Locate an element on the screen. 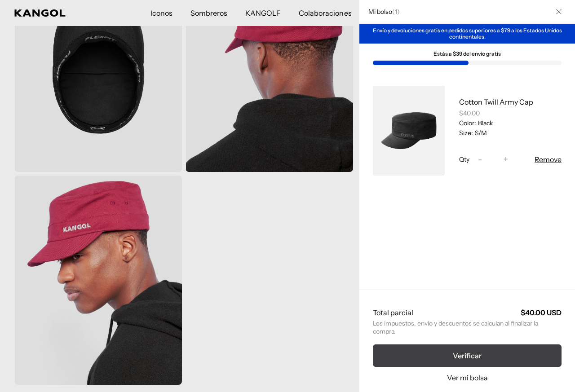 The width and height of the screenshot is (575, 392). font: Total parcial is located at coordinates (393, 312).